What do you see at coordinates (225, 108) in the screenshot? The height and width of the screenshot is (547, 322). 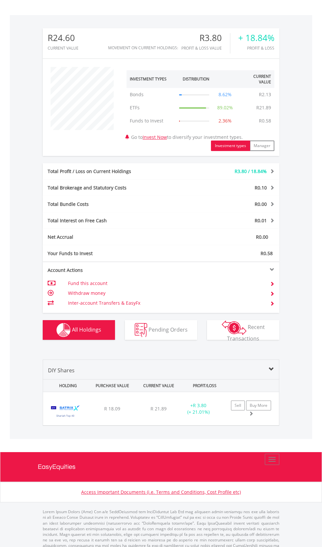 I see `td: 89.02%` at bounding box center [225, 108].